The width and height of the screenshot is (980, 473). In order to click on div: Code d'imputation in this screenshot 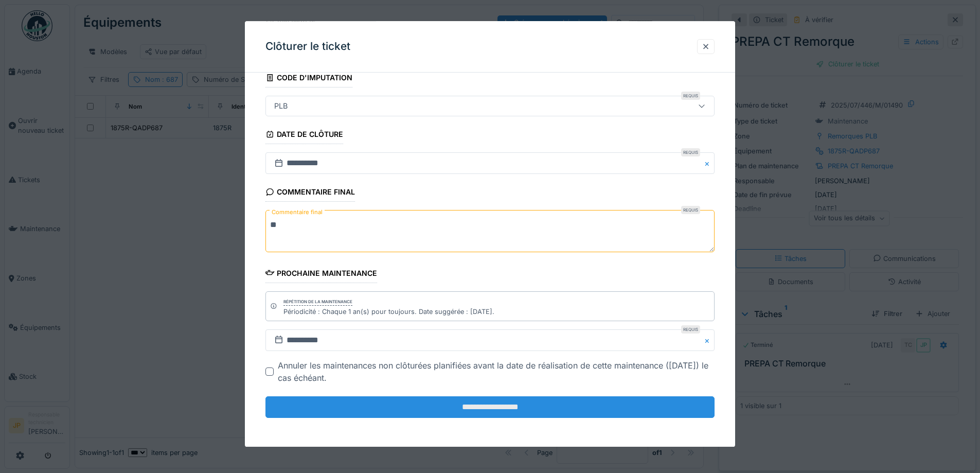, I will do `click(309, 79)`.